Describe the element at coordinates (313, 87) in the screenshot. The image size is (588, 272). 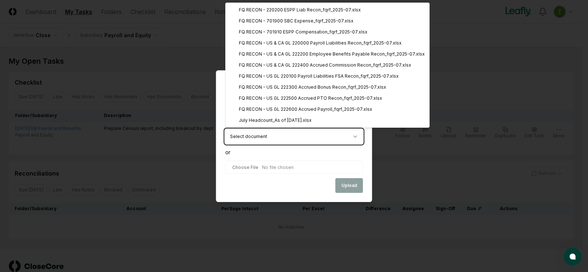
I see `span: FQ RECON - US GL 222300 Accrued Bonus Recon_fqrf_2025-07.xlsx` at that location.